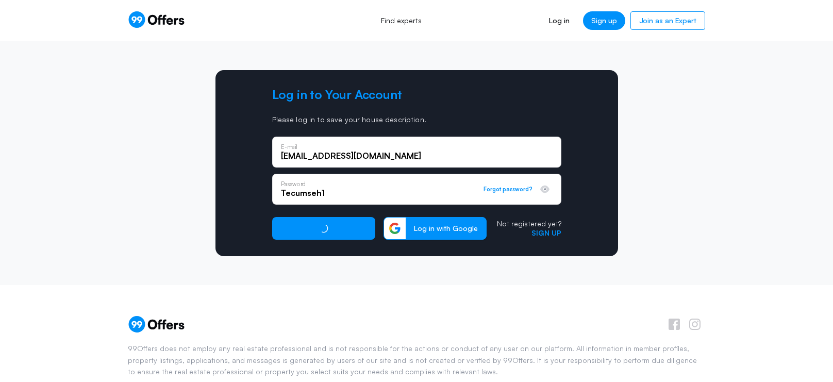  Describe the element at coordinates (401, 21) in the screenshot. I see `a: Find experts` at that location.